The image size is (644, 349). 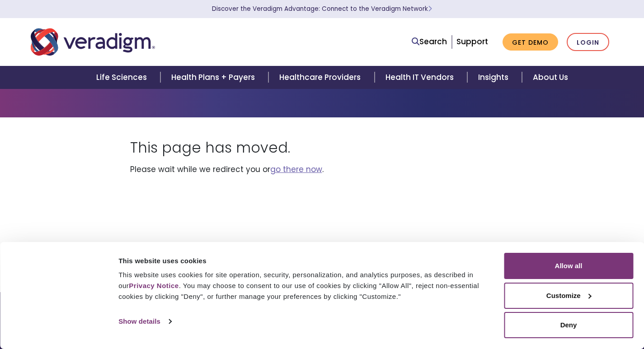 I want to click on button: Customize, so click(x=568, y=296).